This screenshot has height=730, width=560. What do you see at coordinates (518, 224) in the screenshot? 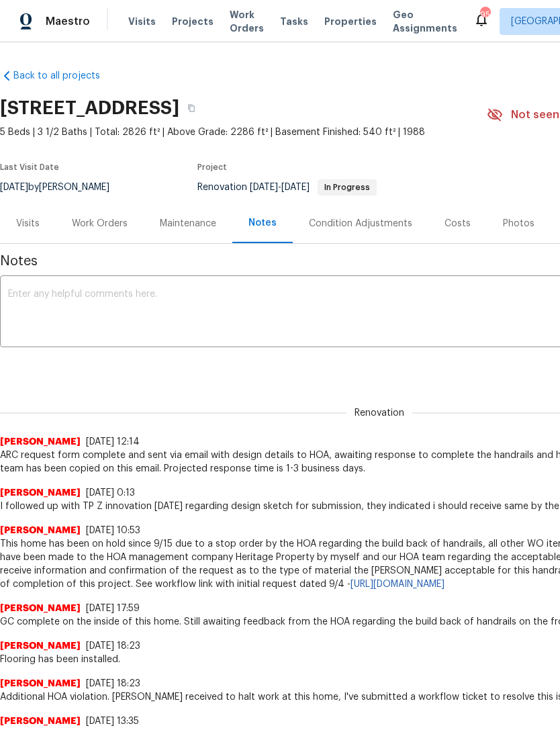
I see `div: Photos` at bounding box center [518, 224].